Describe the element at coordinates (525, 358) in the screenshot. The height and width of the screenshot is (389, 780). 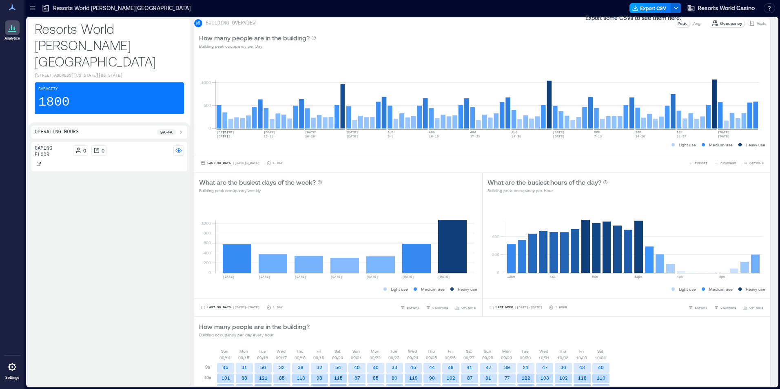
I see `p: 09/30` at that location.